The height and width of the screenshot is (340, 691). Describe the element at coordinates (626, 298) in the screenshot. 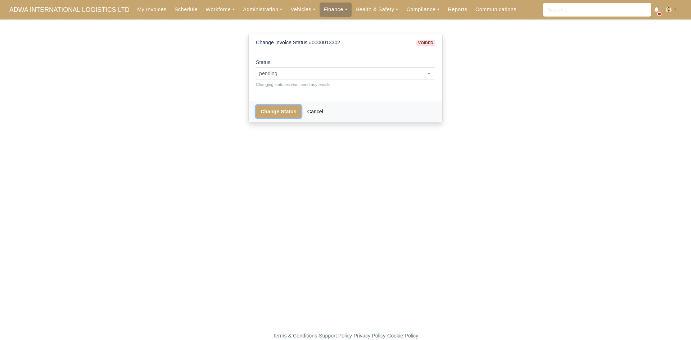

I see `div: Chat Widget` at that location.